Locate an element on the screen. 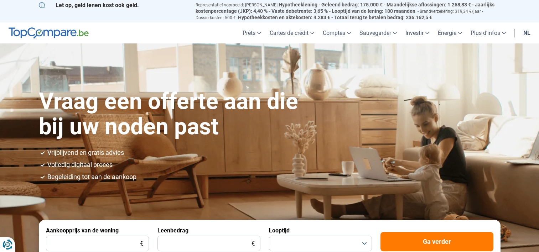 This screenshot has width=539, height=252. label: Looptijd is located at coordinates (279, 231).